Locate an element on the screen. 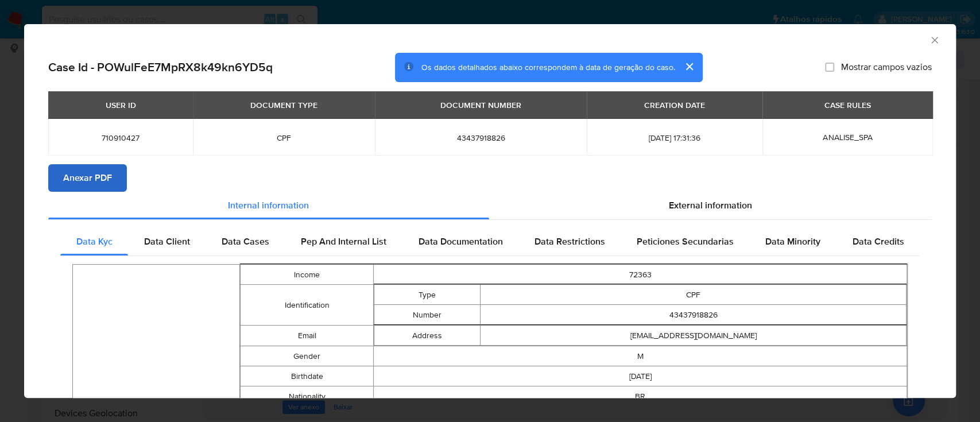 This screenshot has height=422, width=980. div: Detailed internal info is located at coordinates (490, 241).